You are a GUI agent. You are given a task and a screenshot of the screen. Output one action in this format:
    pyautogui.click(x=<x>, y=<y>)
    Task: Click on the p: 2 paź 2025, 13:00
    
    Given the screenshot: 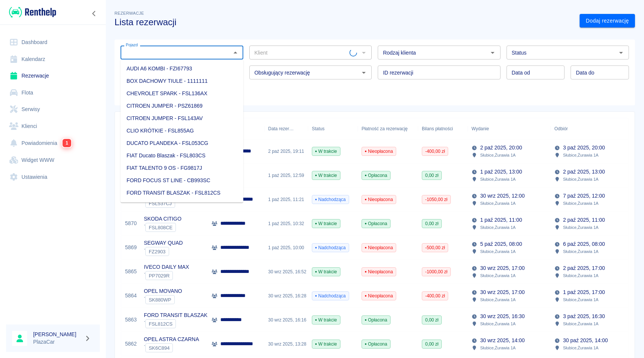 What is the action you would take?
    pyautogui.click(x=584, y=172)
    